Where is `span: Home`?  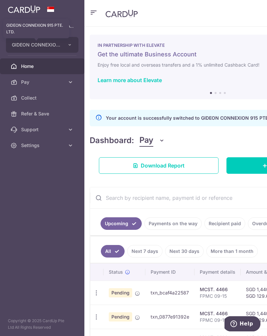
span: Home is located at coordinates (43, 66).